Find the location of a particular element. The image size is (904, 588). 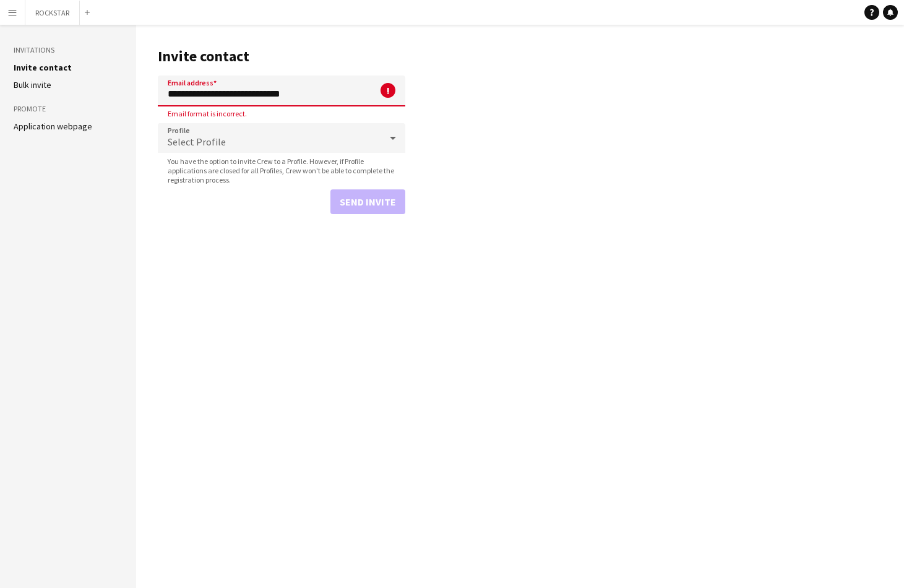

h3: Promote is located at coordinates (68, 109).